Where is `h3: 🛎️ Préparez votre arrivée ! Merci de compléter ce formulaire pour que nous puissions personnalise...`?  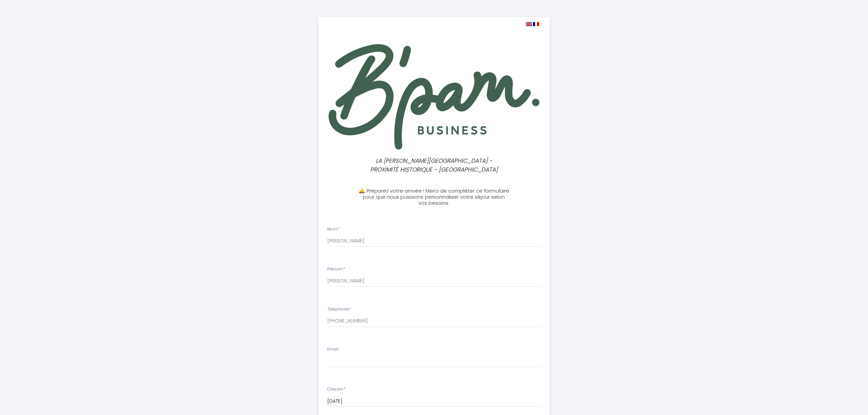 h3: 🛎️ Préparez votre arrivée ! Merci de compléter ce formulaire pour que nous puissions personnalise... is located at coordinates (434, 197).